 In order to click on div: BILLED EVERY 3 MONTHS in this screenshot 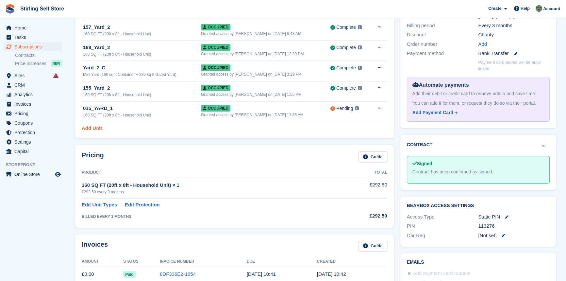, I will do `click(211, 216)`.